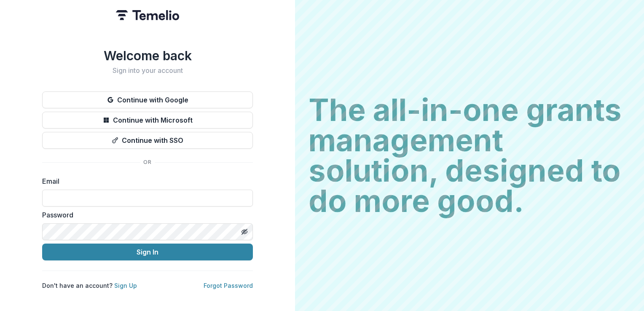 Image resolution: width=644 pixels, height=311 pixels. What do you see at coordinates (147, 100) in the screenshot?
I see `button: Continue with Google` at bounding box center [147, 100].